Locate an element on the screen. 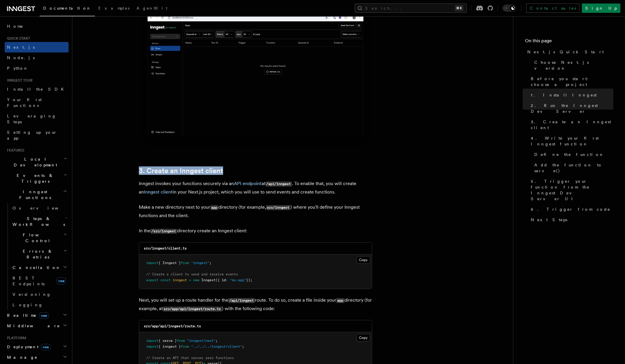 The width and height of the screenshot is (625, 364). span: Flow Control is located at coordinates (37, 238).